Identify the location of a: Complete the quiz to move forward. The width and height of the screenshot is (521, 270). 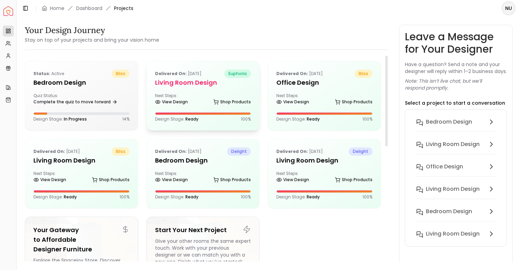
(75, 102).